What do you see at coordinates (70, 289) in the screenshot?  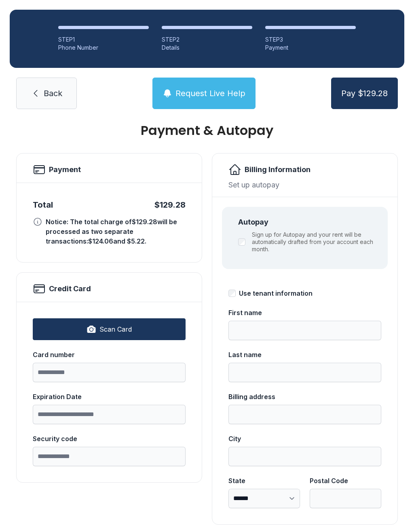 I see `h2: Credit Card` at bounding box center [70, 289].